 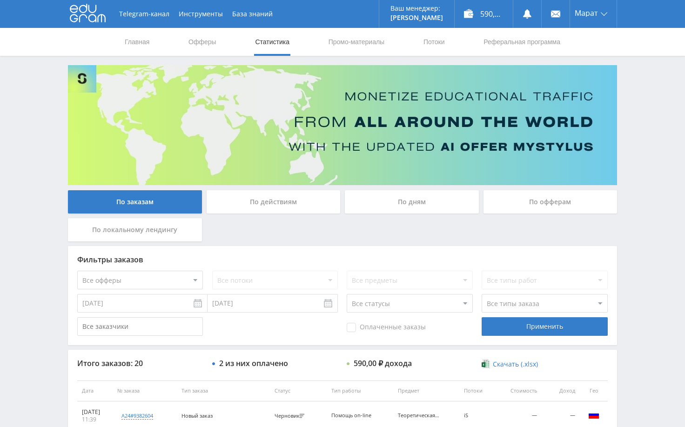 What do you see at coordinates (360, 391) in the screenshot?
I see `th: Тип работы` at bounding box center [360, 391].